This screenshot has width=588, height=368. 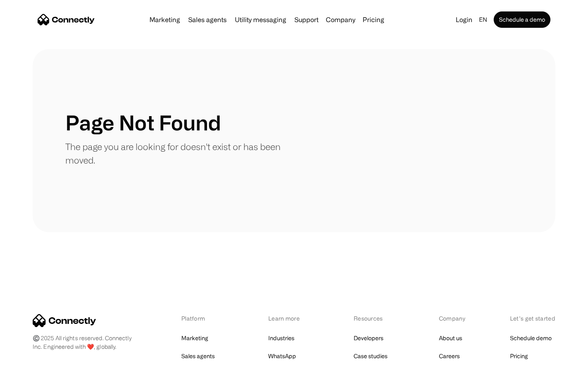 What do you see at coordinates (370, 356) in the screenshot?
I see `a: Case studies` at bounding box center [370, 356].